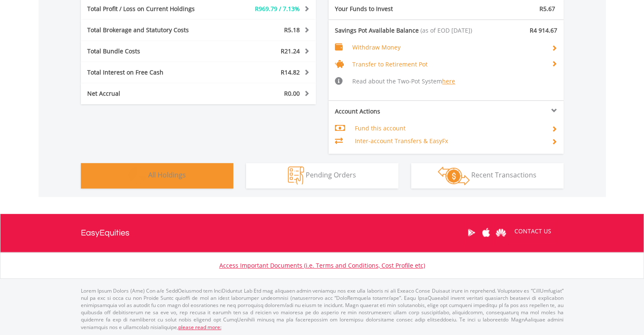  What do you see at coordinates (534, 30) in the screenshot?
I see `div: R4 914.67` at bounding box center [534, 30].